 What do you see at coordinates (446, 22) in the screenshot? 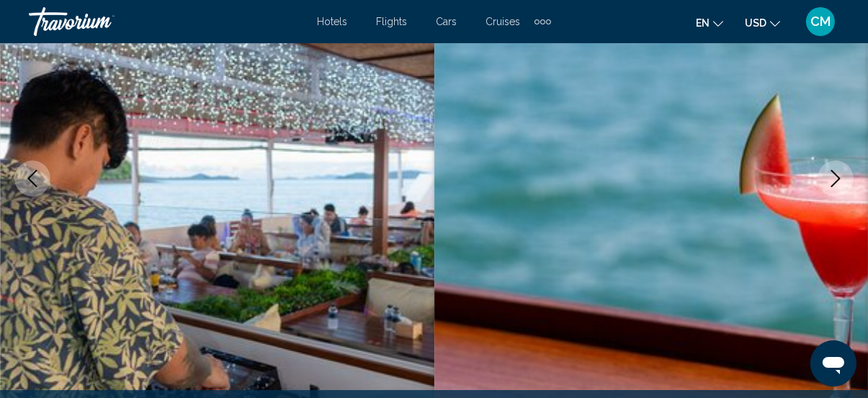
I see `a: Cars` at bounding box center [446, 22].